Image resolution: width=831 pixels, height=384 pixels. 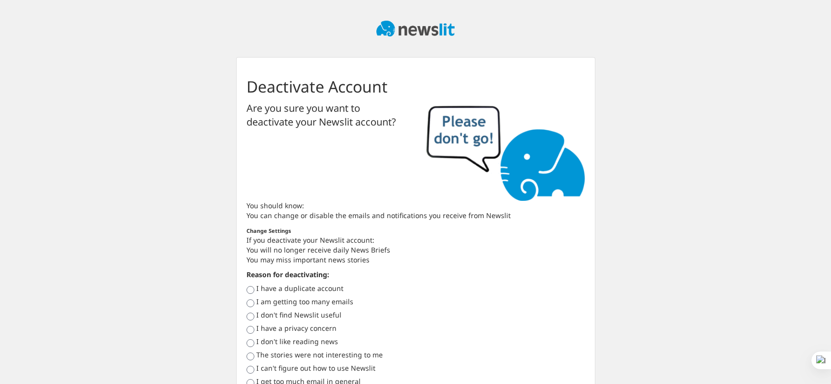 I want to click on h1: Deactivate Account, so click(x=416, y=87).